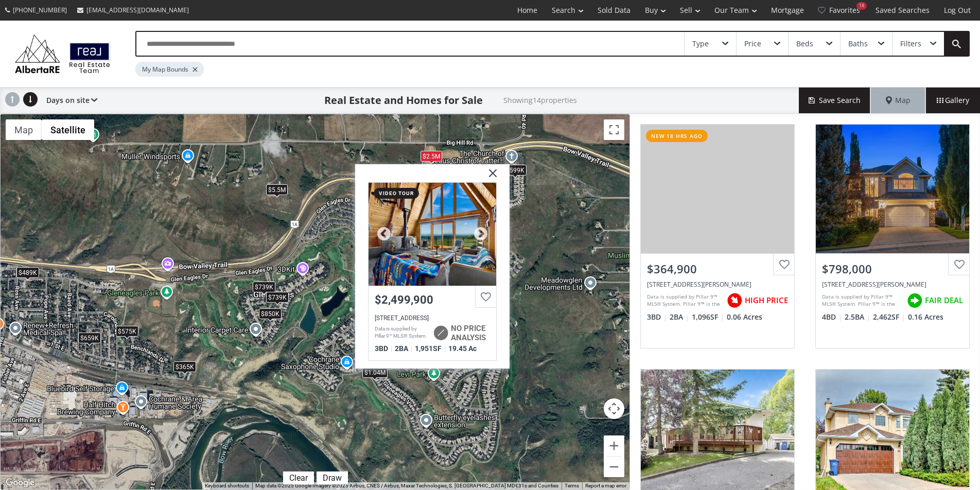 The height and width of the screenshot is (490, 980). Describe the element at coordinates (299, 478) in the screenshot. I see `div: Click to clear.` at that location.